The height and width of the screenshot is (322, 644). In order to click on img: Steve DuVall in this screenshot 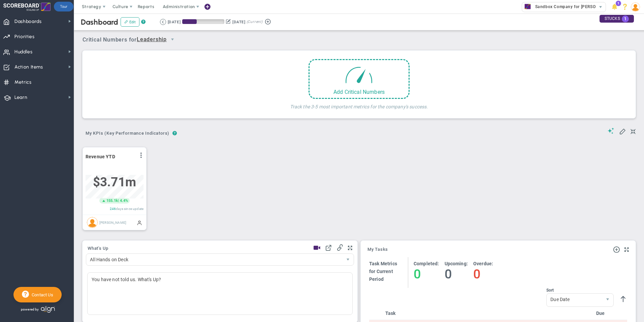, I will do `click(92, 222)`.